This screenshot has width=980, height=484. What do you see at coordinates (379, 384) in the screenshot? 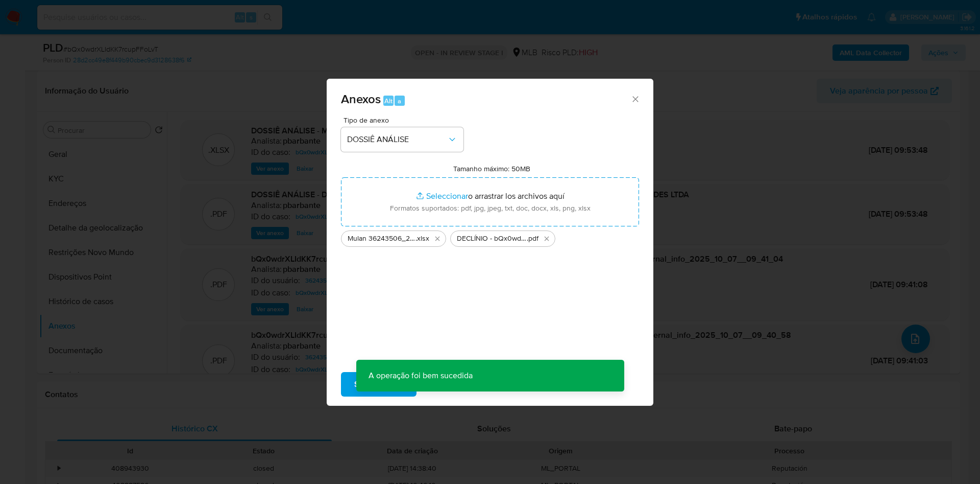
I see `button: Subir arquivo` at bounding box center [379, 384].